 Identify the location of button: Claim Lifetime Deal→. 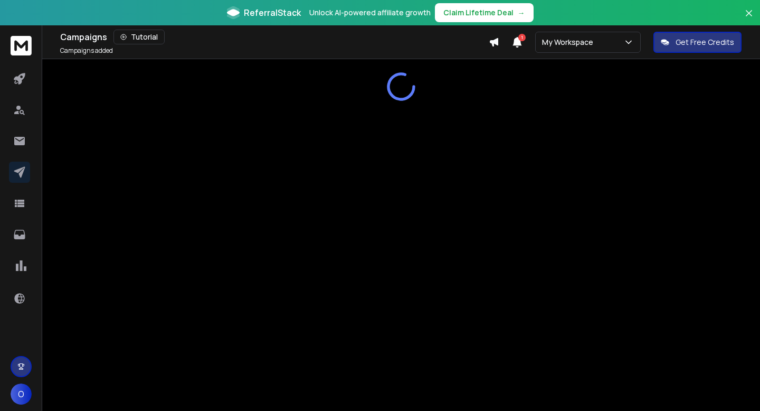
(484, 13).